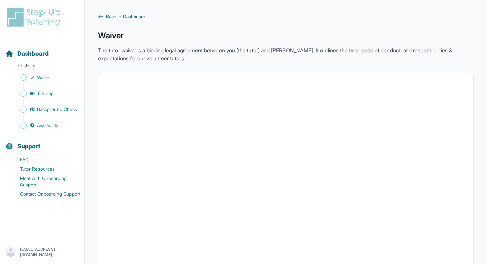 The image size is (487, 264). I want to click on a: Dashboard, so click(27, 54).